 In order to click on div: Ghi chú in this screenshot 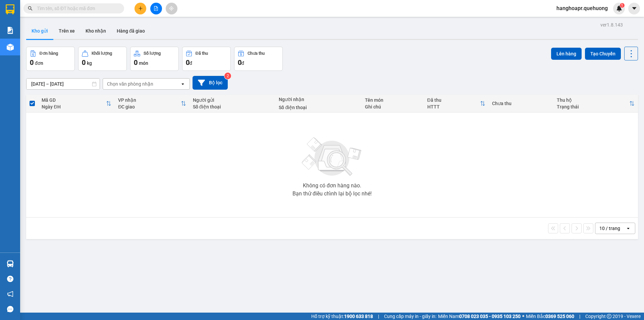, I will do `click(392, 107)`.